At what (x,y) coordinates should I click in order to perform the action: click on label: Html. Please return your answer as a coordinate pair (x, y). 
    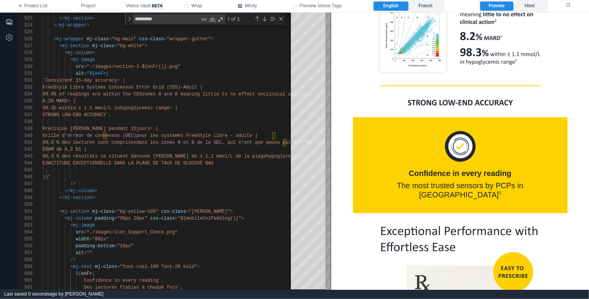
    Looking at the image, I should click on (530, 6).